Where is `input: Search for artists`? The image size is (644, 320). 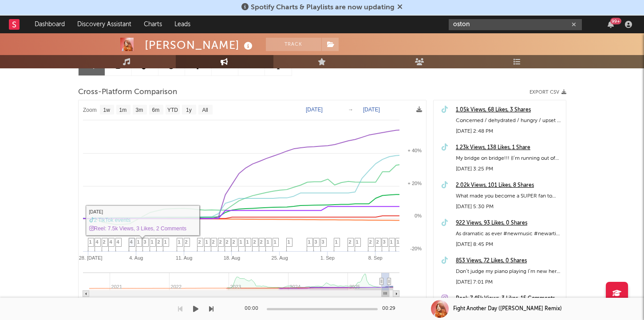 input: Search for artists is located at coordinates (515, 25).